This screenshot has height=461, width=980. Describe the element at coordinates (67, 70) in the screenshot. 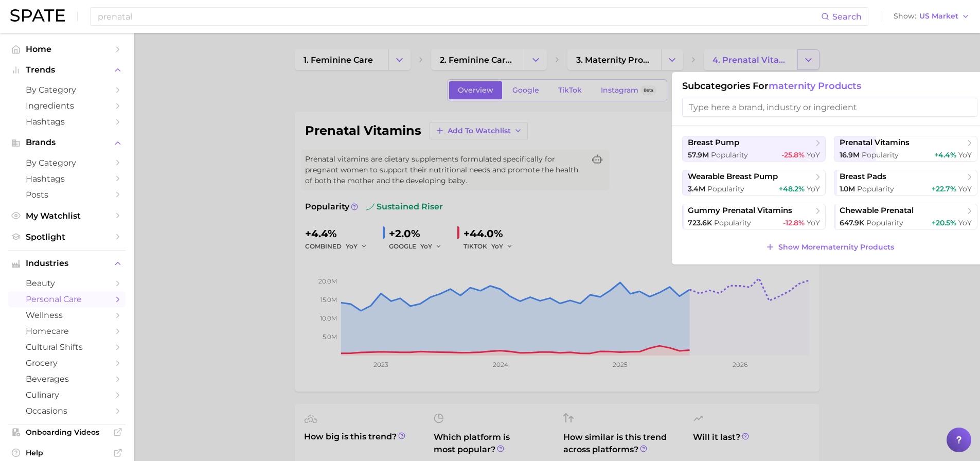

I see `button: Trends` at that location.